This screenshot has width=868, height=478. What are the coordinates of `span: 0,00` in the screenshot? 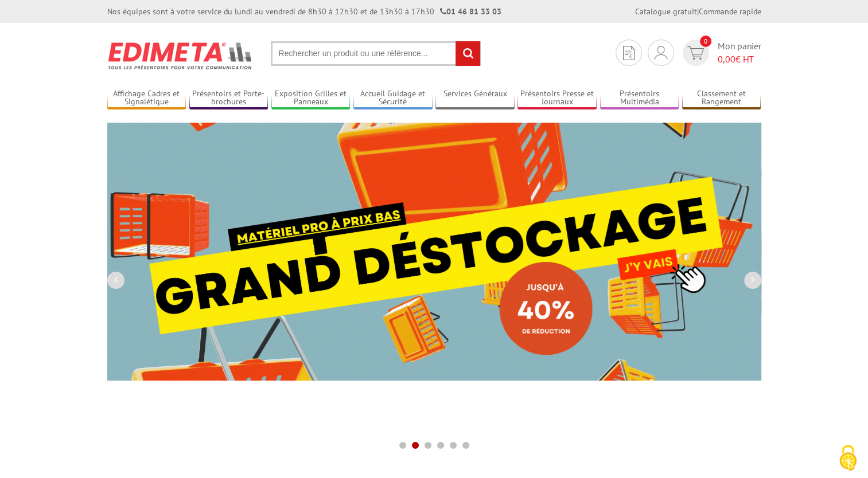 It's located at (726, 59).